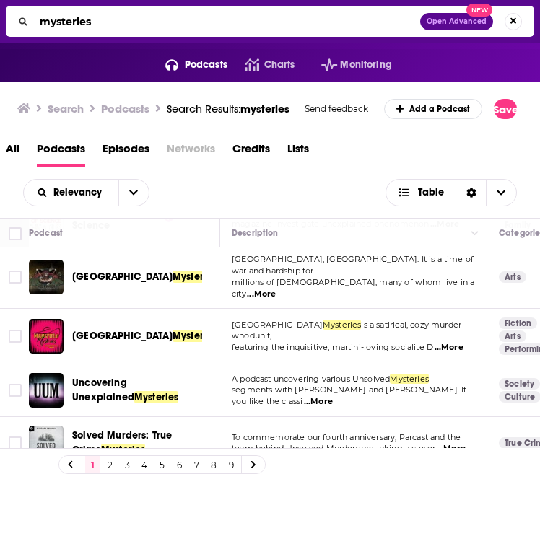 Image resolution: width=540 pixels, height=544 pixels. Describe the element at coordinates (231, 465) in the screenshot. I see `a: 9` at that location.